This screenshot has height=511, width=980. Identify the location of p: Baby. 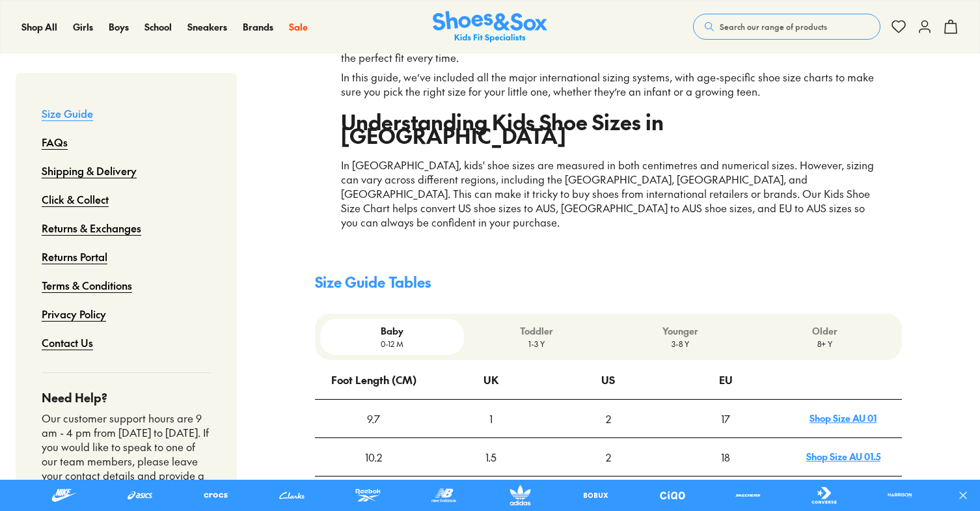
(393, 331).